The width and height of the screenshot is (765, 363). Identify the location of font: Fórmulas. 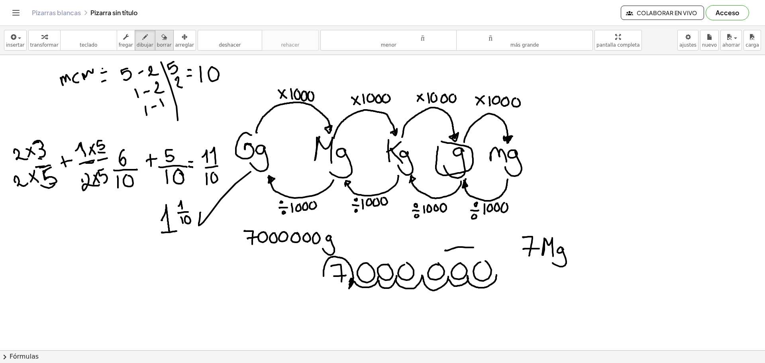
(24, 356).